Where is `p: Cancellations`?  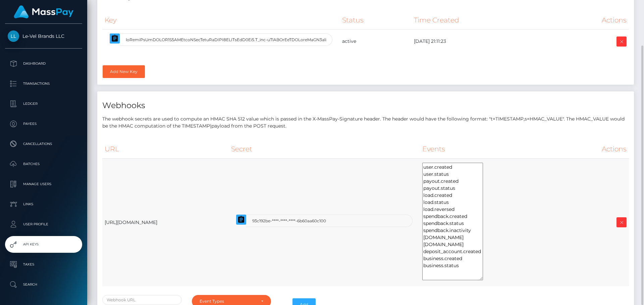 p: Cancellations is located at coordinates (43, 144).